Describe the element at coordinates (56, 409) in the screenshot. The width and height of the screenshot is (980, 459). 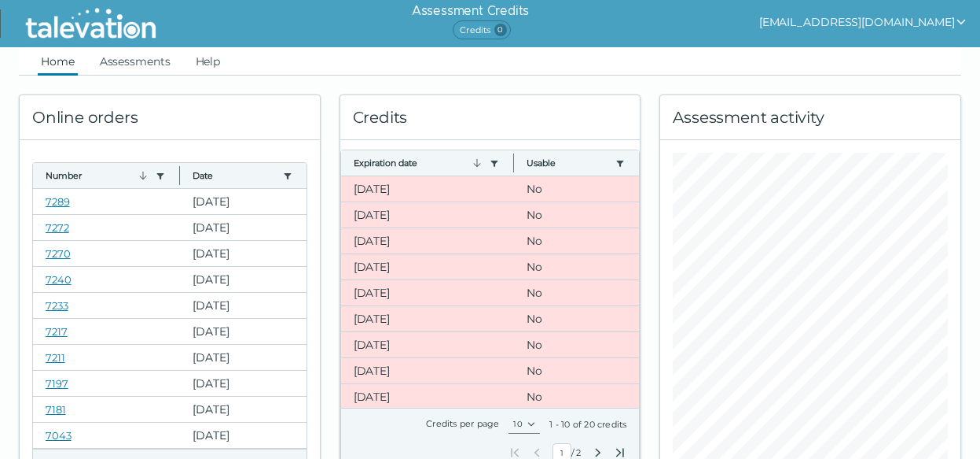
I see `a: 7181` at that location.